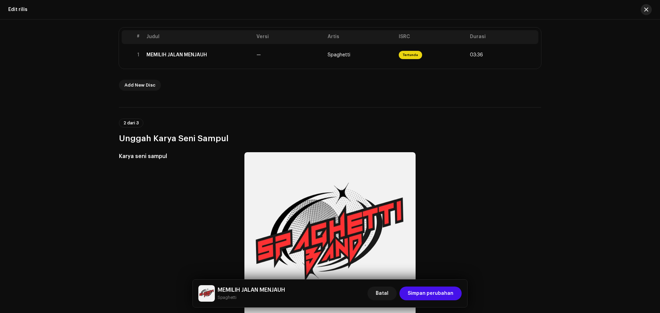 The width and height of the screenshot is (660, 313). I want to click on span: Spaghetti, so click(339, 55).